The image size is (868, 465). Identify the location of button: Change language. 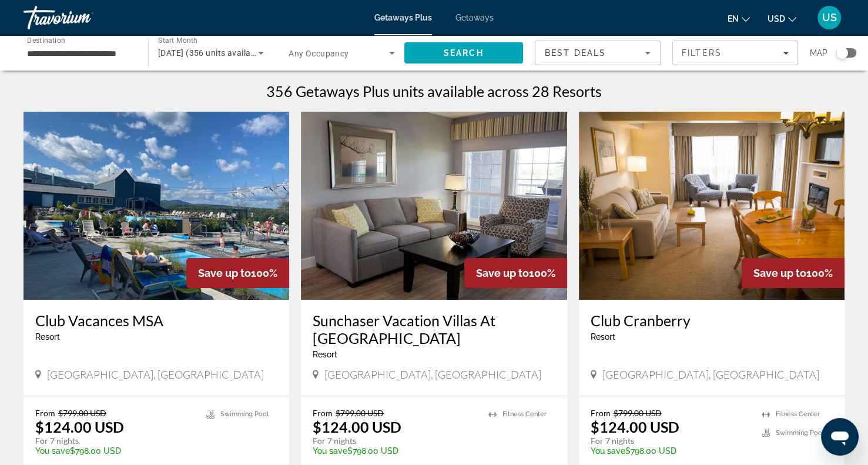
(739, 18).